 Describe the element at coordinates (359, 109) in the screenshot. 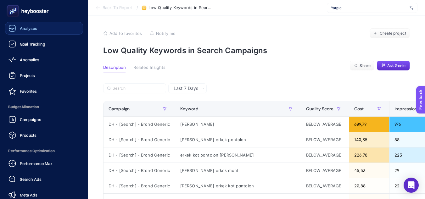

I see `span: Cost` at that location.